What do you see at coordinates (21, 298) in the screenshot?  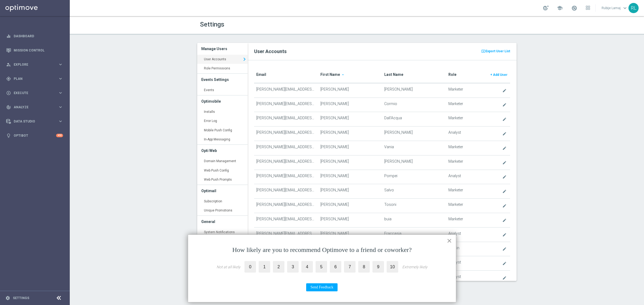 I see `a: Settings` at bounding box center [21, 298].